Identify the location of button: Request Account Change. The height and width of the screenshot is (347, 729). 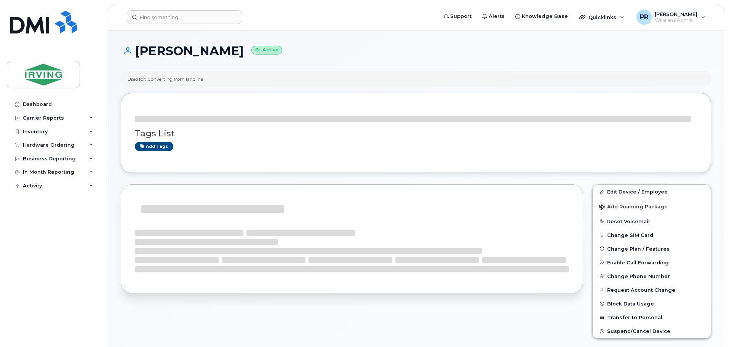
(651, 290).